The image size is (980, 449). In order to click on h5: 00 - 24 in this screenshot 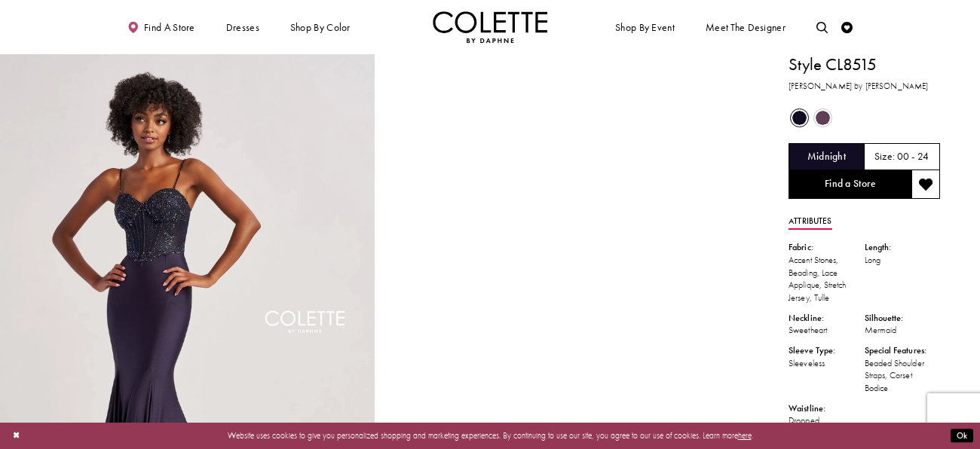, I will do `click(913, 156)`.